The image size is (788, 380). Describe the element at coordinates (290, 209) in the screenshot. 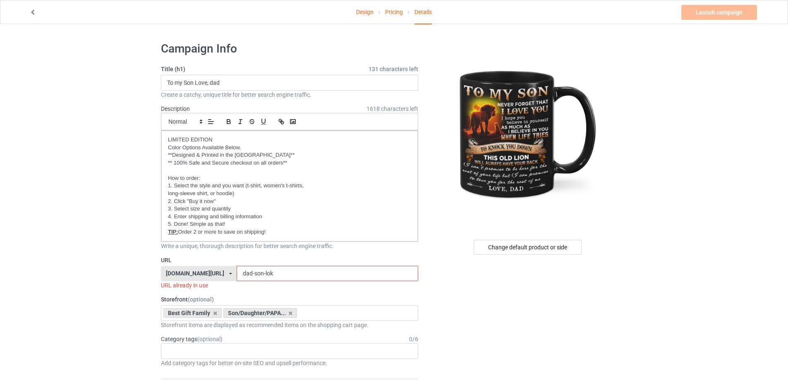

I see `p: 3. Select size and quantity` at that location.